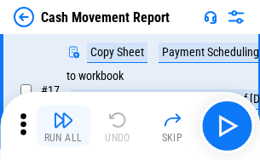 The height and width of the screenshot is (160, 260). I want to click on img: Support, so click(211, 17).